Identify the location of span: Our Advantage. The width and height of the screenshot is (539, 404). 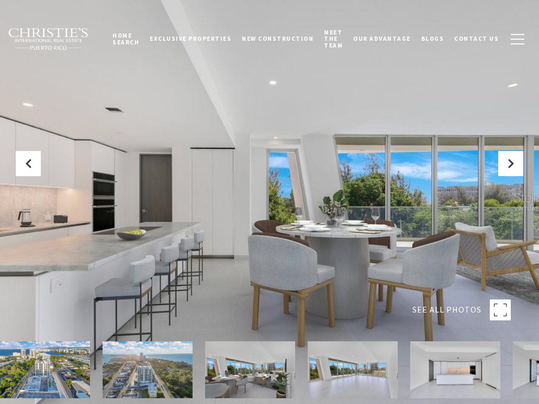
(382, 39).